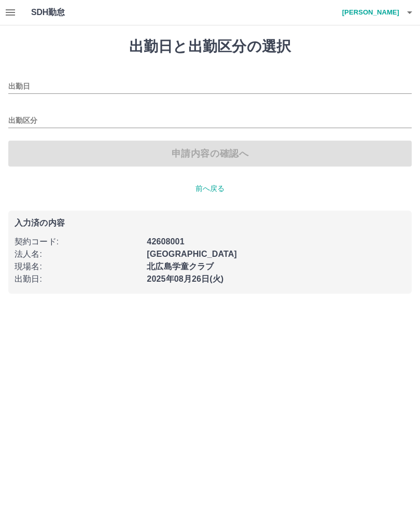  Describe the element at coordinates (77, 267) in the screenshot. I see `p: 現場名 :` at that location.